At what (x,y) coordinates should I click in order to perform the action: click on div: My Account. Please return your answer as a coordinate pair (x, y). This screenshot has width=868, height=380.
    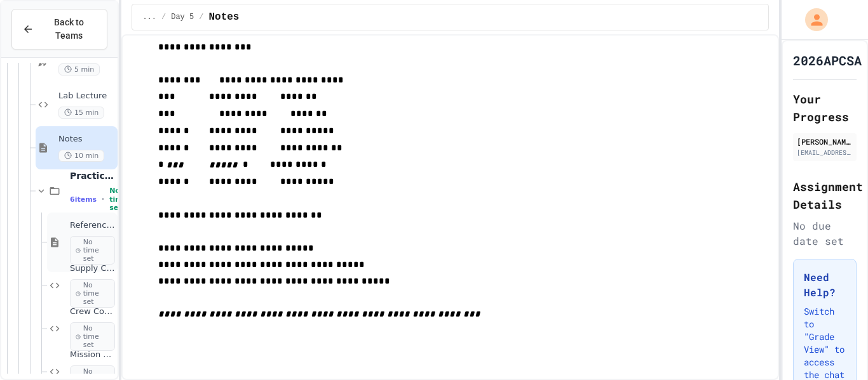
    Looking at the image, I should click on (811, 19).